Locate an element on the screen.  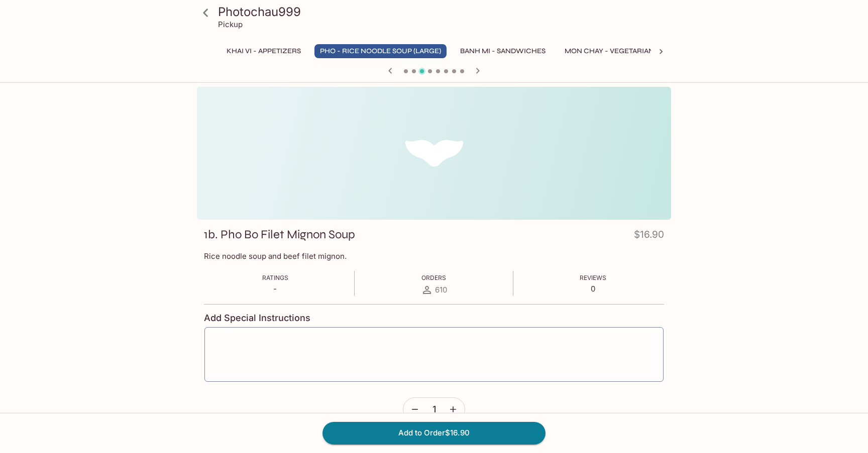
span: 1 is located at coordinates (434, 410).